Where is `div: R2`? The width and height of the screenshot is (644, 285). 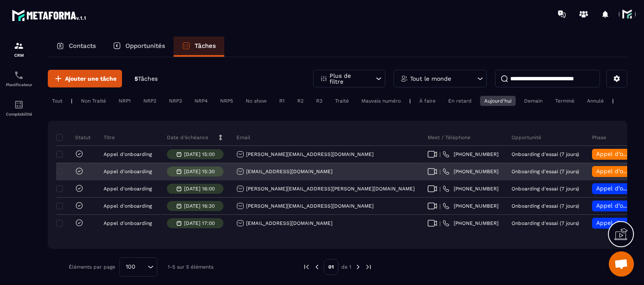
div: R2 is located at coordinates (300, 101).